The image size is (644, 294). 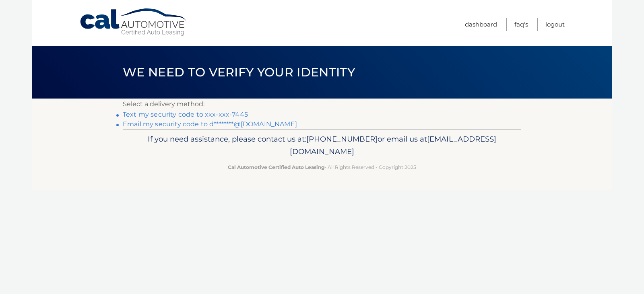 What do you see at coordinates (521, 24) in the screenshot?
I see `a: FAQ's` at bounding box center [521, 24].